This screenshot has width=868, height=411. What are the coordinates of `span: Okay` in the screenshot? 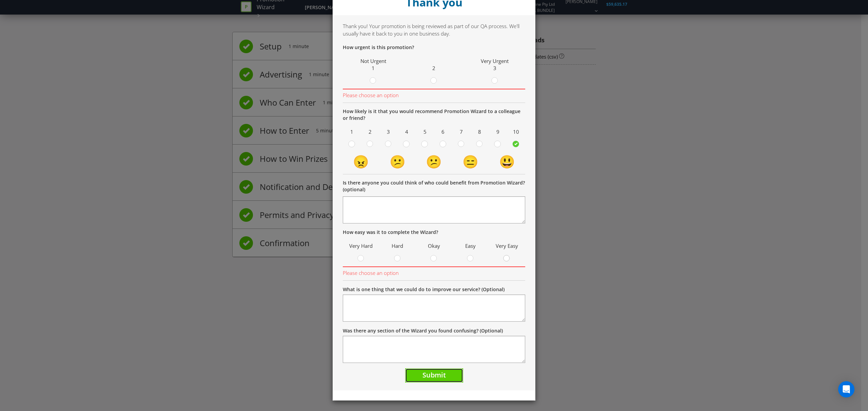 It's located at (434, 246).